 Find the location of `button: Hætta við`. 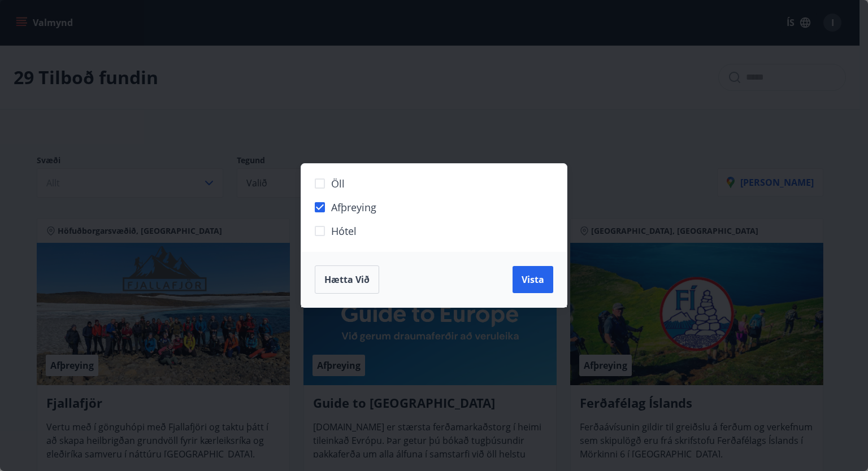

button: Hætta við is located at coordinates (347, 279).